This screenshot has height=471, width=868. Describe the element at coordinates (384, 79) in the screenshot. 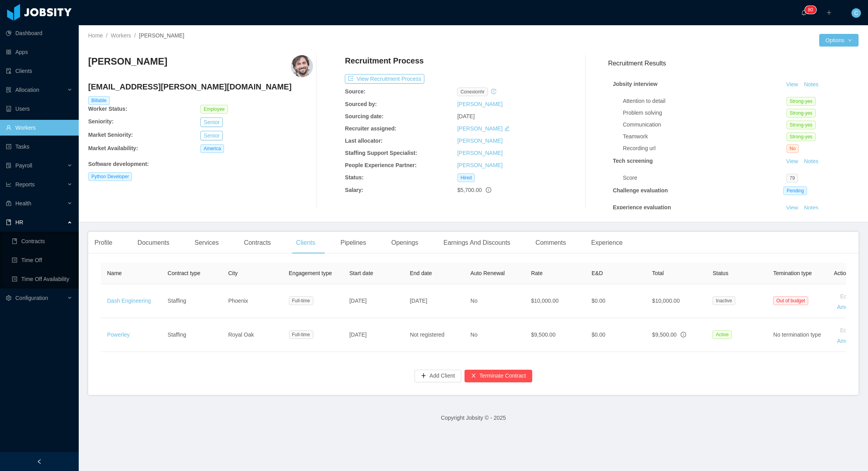

I see `a: icon: exportView Recruitment Process` at that location.